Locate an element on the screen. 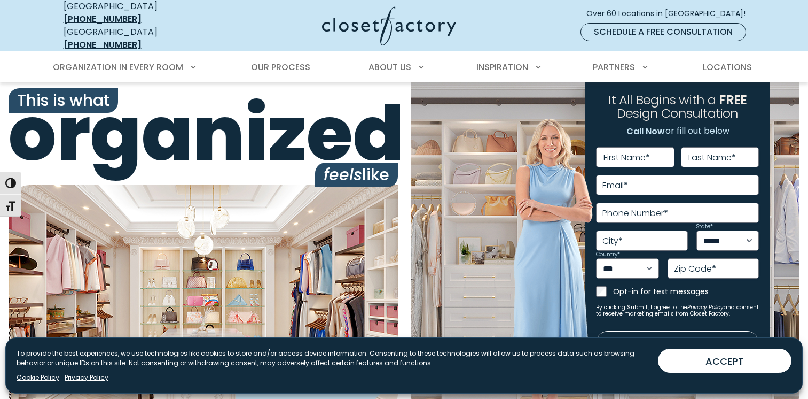 This screenshot has width=808, height=399. label: Last Name is located at coordinates (712, 158).